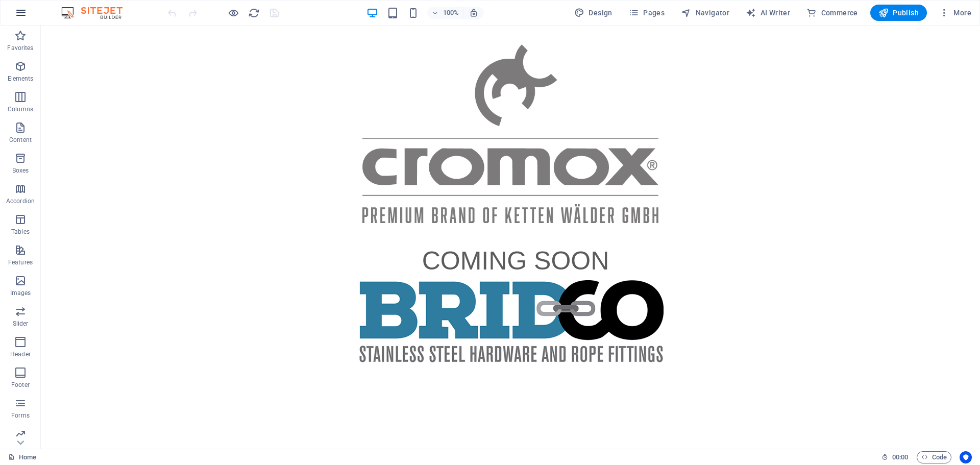  I want to click on p: Favorites, so click(20, 48).